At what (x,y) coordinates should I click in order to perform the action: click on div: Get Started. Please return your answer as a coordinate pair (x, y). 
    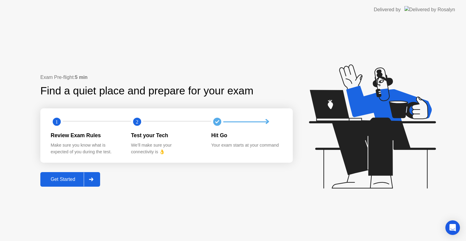
    Looking at the image, I should click on (63, 179).